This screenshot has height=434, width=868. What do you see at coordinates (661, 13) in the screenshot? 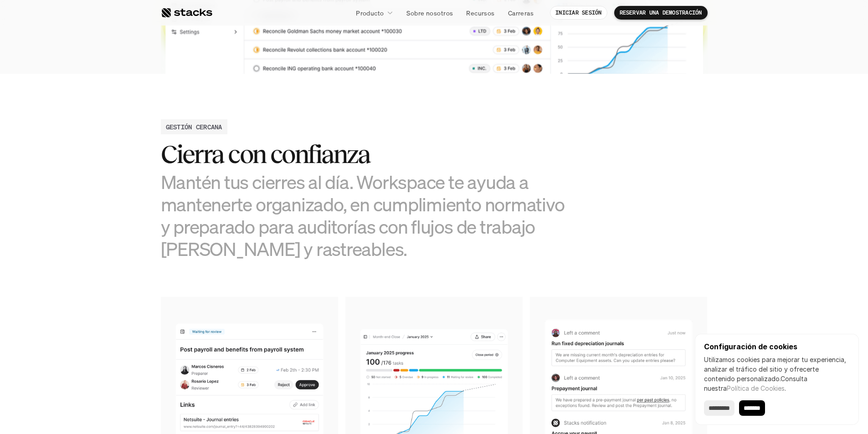
I see `a: RESERVAR UNA DEMOSTRACIÓN` at bounding box center [661, 13].